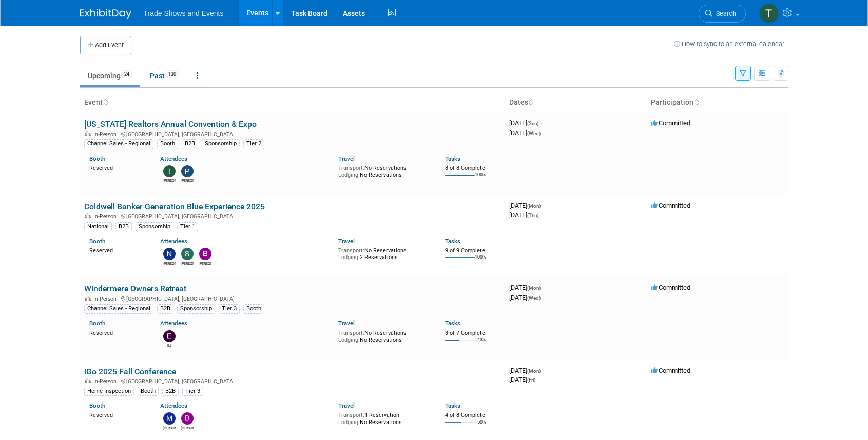 The image size is (868, 440). What do you see at coordinates (480, 261) in the screenshot?
I see `td: 100%` at bounding box center [480, 261].